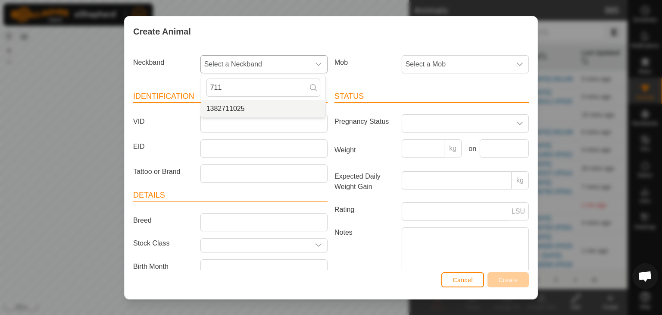  What do you see at coordinates (508, 280) in the screenshot?
I see `span: Create` at bounding box center [508, 280].